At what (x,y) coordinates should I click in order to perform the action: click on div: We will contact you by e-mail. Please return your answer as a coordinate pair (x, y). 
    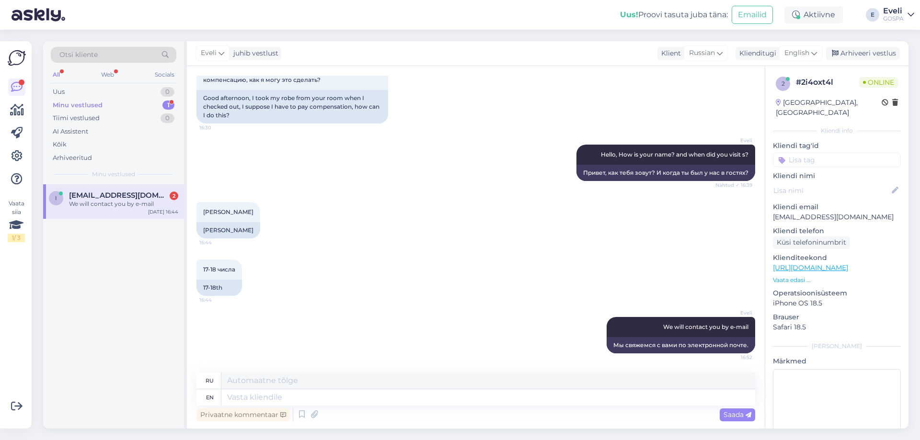
    Looking at the image, I should click on (124, 204).